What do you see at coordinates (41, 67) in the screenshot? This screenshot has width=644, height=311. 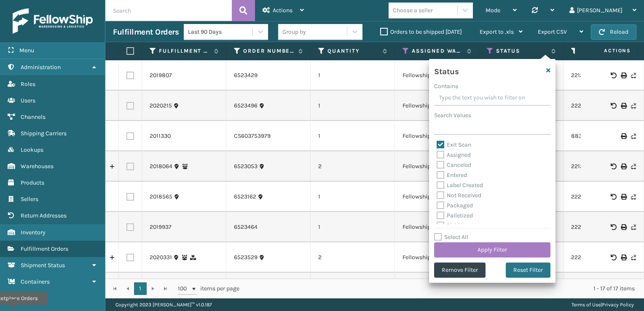 I see `span: Administration` at bounding box center [41, 67].